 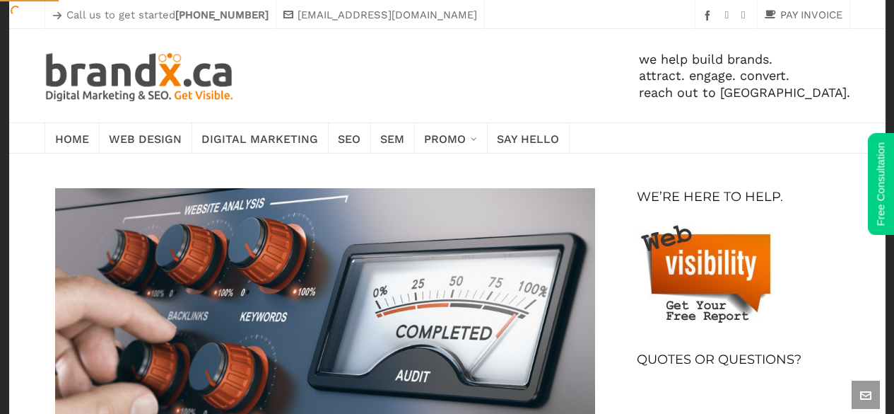 I want to click on h4: We’re Here To Help., so click(x=710, y=197).